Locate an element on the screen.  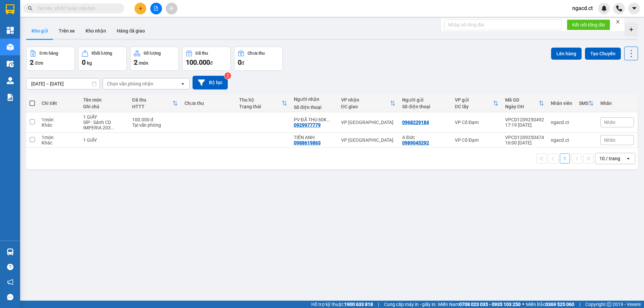
span: caret-down is located at coordinates (635, 8).